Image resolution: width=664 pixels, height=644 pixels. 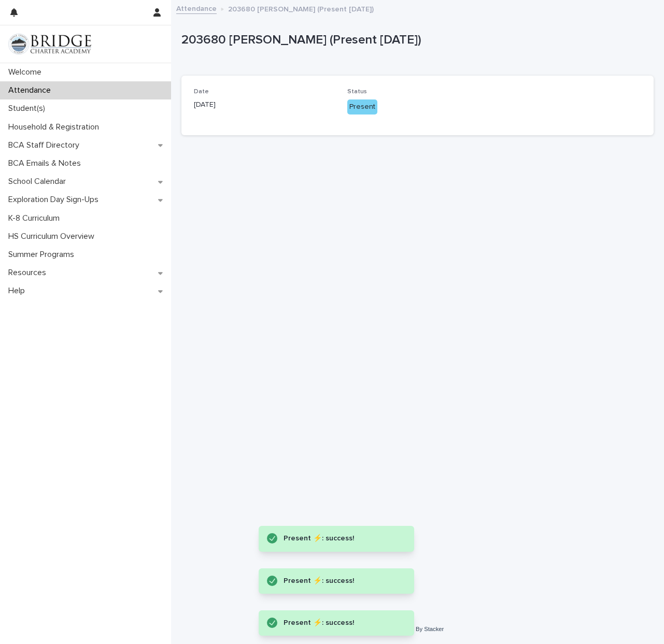 I want to click on div: Present, so click(x=362, y=107).